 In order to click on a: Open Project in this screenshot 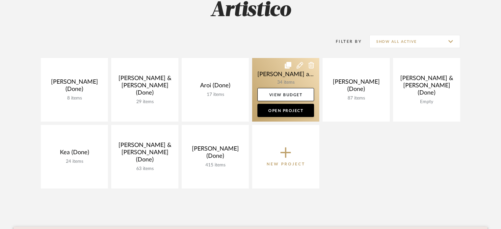, I will do `click(286, 110)`.